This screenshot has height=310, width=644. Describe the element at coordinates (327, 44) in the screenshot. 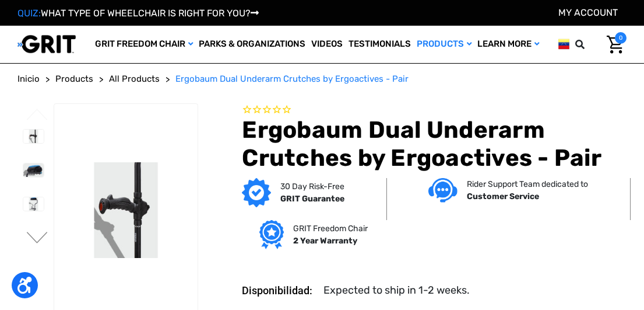

I see `a: Videos` at that location.